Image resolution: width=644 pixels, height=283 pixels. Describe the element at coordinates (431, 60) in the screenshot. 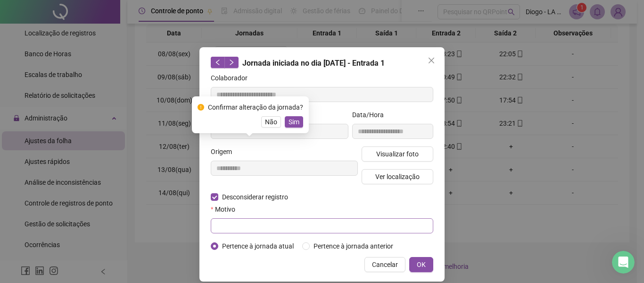

I see `span: close` at that location.